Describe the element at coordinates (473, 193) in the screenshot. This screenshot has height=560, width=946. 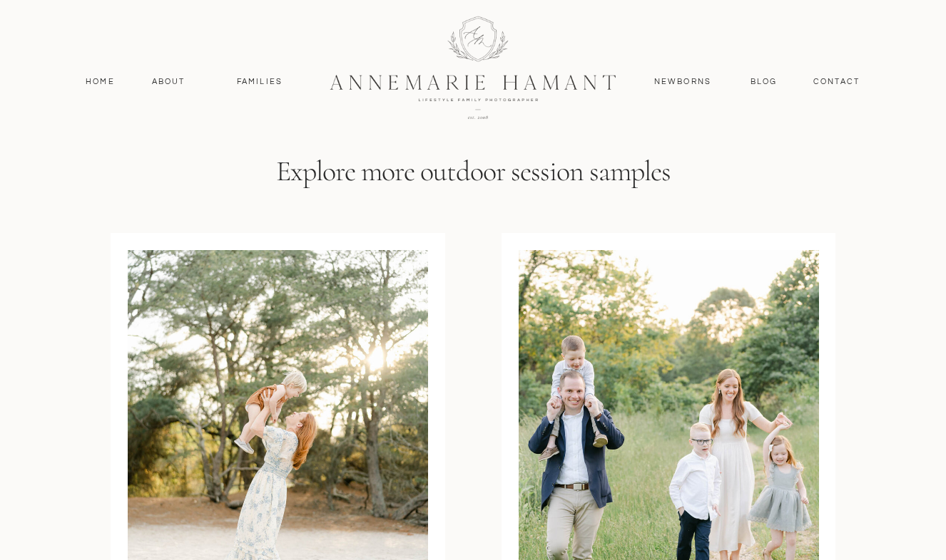
I see `h2: Explore more outdoor session samples` at that location.